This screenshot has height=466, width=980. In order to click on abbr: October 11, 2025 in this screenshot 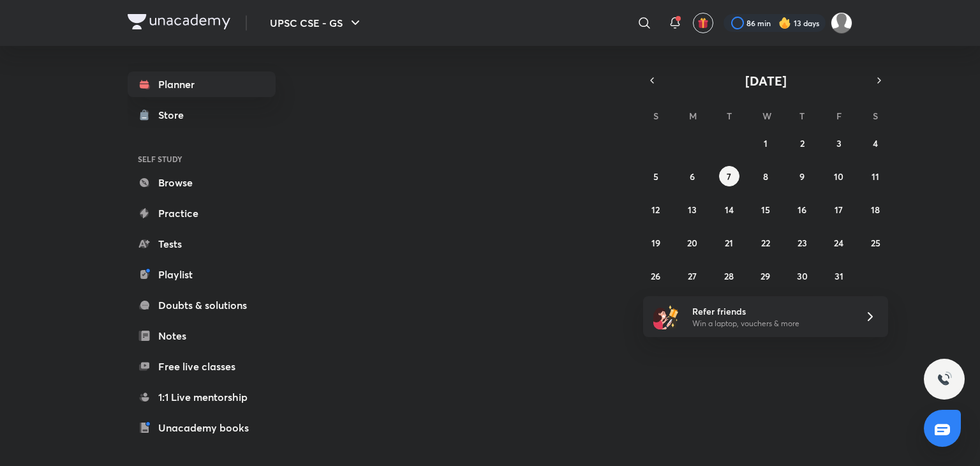, I will do `click(875, 177)`.